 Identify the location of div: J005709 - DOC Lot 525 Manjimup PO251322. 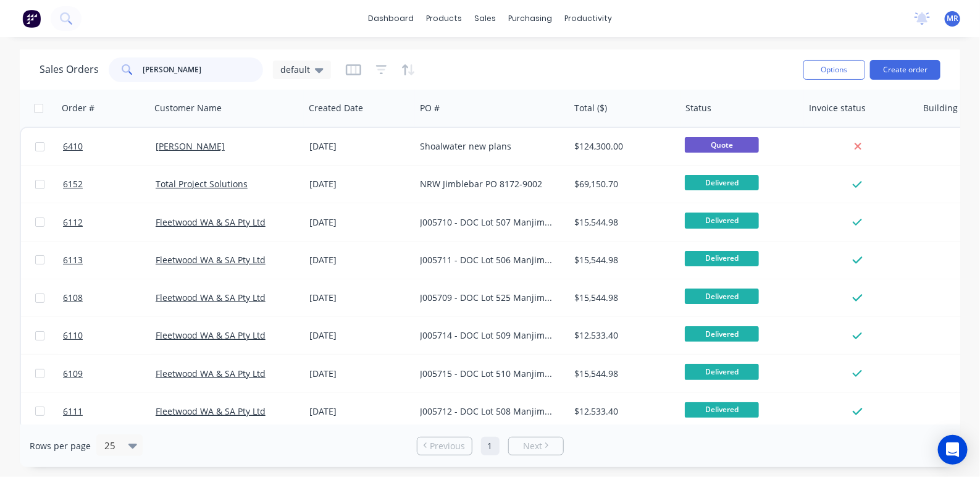
(490, 298).